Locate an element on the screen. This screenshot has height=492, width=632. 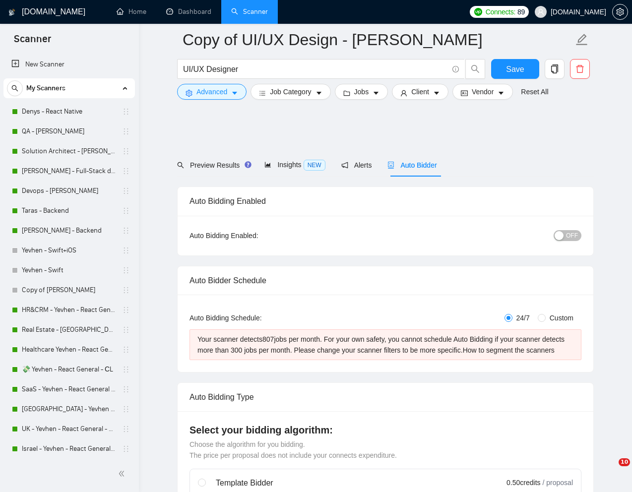
span: Connects: is located at coordinates (500, 12).